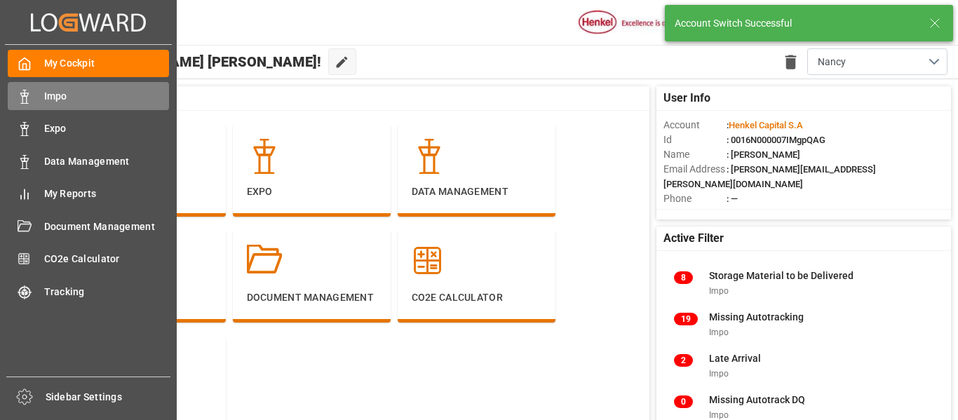  Describe the element at coordinates (88, 161) in the screenshot. I see `a: Data Management` at that location.